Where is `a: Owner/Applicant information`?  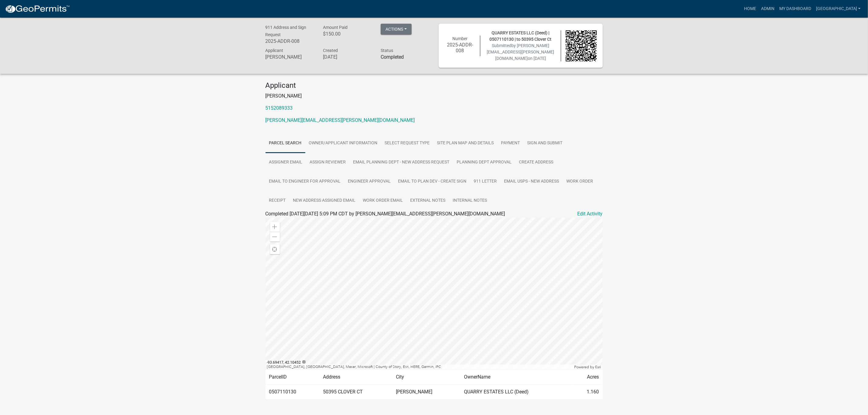 a: Owner/Applicant information is located at coordinates (343, 143).